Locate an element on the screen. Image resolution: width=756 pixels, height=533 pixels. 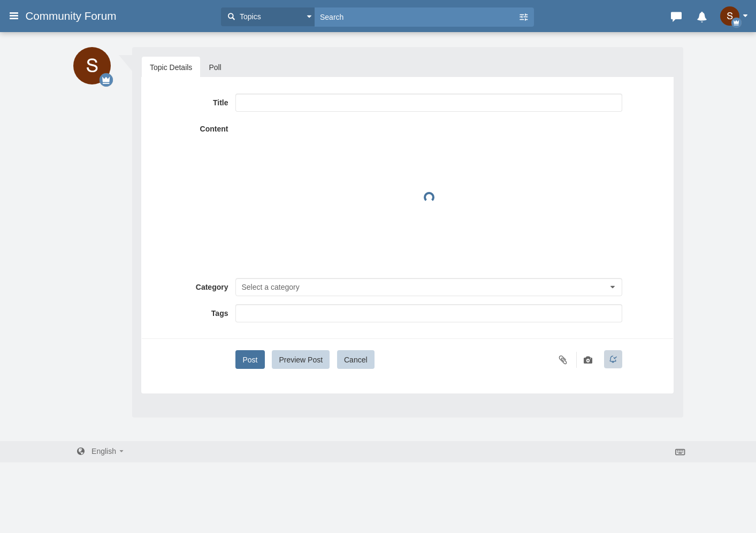
label: Content is located at coordinates (193, 127).